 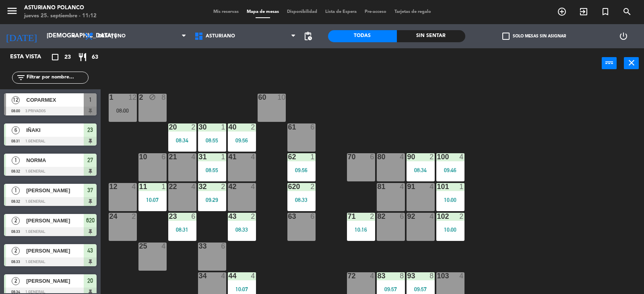 I want to click on i: block, so click(x=152, y=97).